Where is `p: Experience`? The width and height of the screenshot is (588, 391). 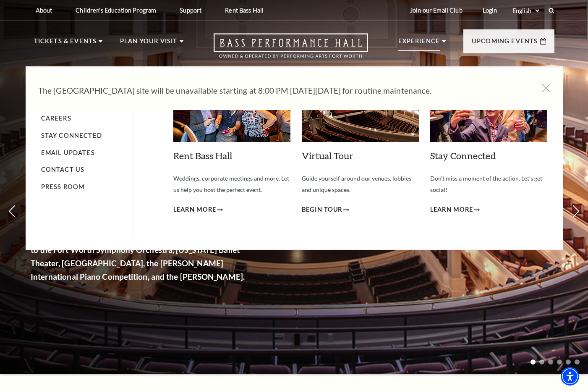 p: Experience is located at coordinates (419, 43).